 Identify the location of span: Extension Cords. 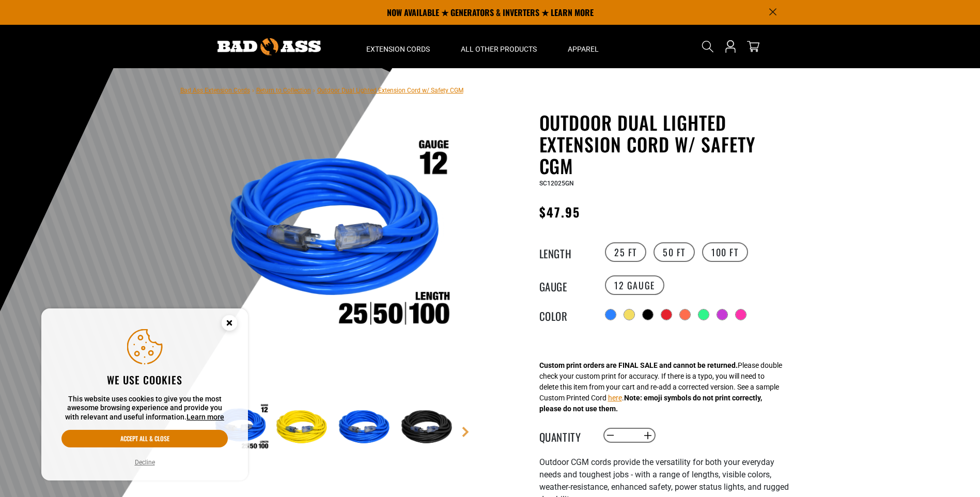
(397, 49).